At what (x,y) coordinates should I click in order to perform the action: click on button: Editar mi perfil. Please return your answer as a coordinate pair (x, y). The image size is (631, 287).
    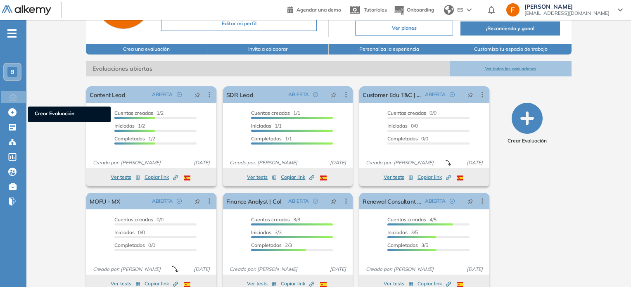
    Looking at the image, I should click on (239, 24).